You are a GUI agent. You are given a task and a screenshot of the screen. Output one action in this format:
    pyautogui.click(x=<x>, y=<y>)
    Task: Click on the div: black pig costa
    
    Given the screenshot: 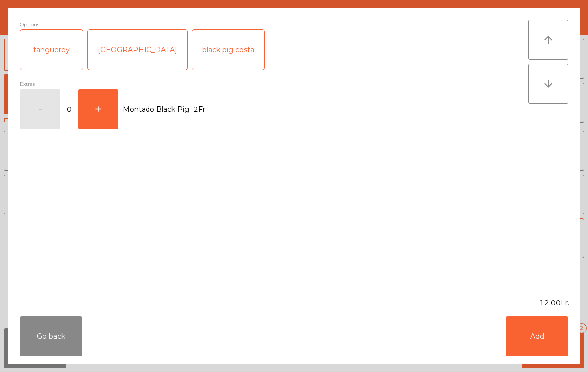 What is the action you would take?
    pyautogui.click(x=228, y=50)
    